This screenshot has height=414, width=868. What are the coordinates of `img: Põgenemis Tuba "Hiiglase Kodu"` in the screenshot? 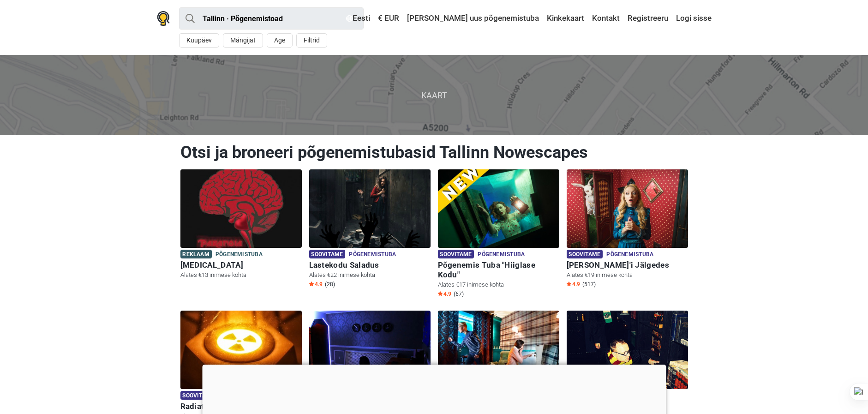 It's located at (498, 209).